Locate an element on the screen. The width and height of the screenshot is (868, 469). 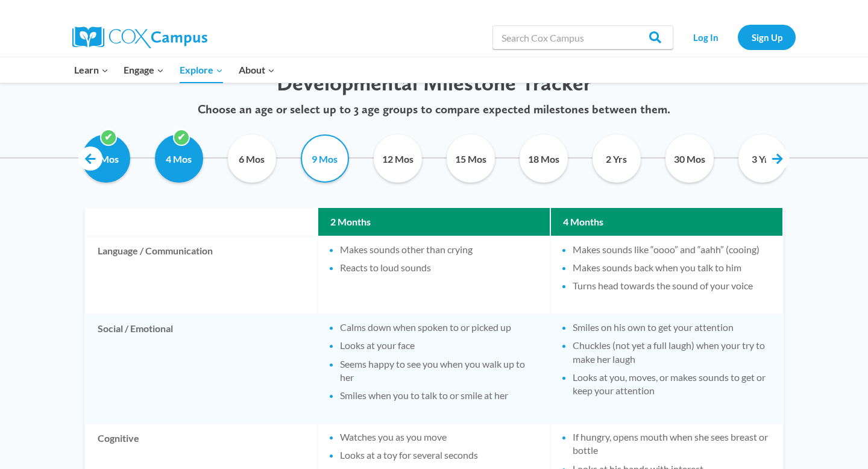
li: Smiles when you to talk to or smile at her is located at coordinates (439, 395).